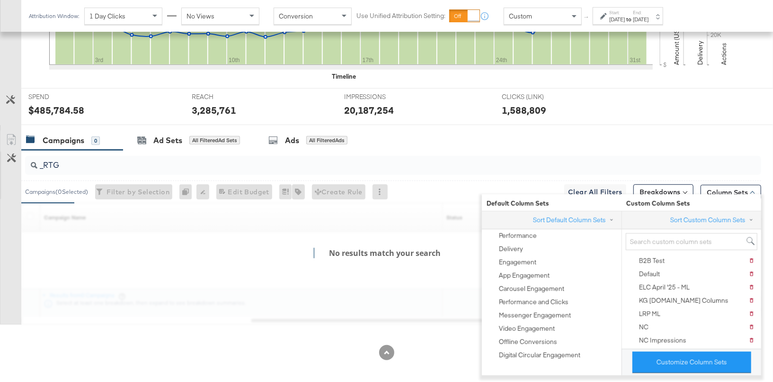  What do you see at coordinates (700, 53) in the screenshot?
I see `text: Delivery` at bounding box center [700, 53].